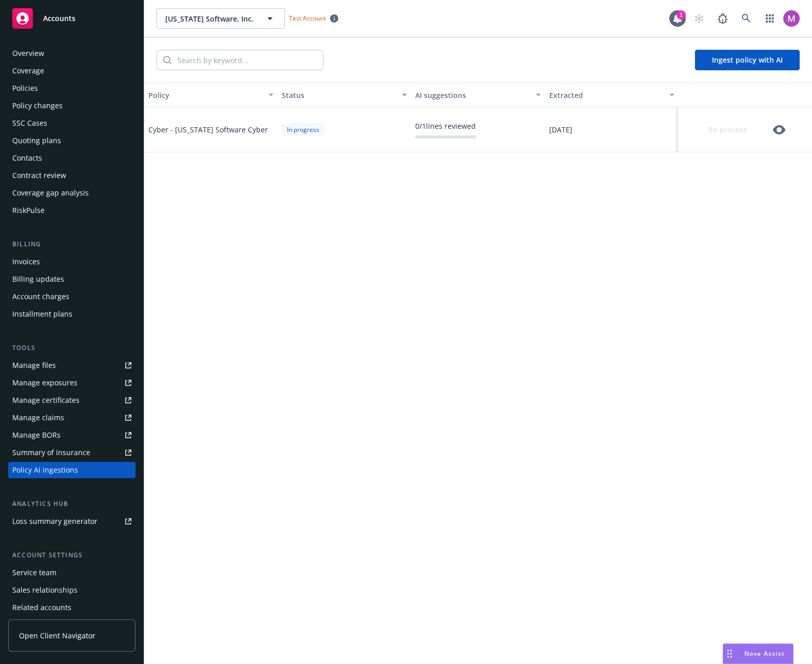  I want to click on div: Billing, so click(72, 245).